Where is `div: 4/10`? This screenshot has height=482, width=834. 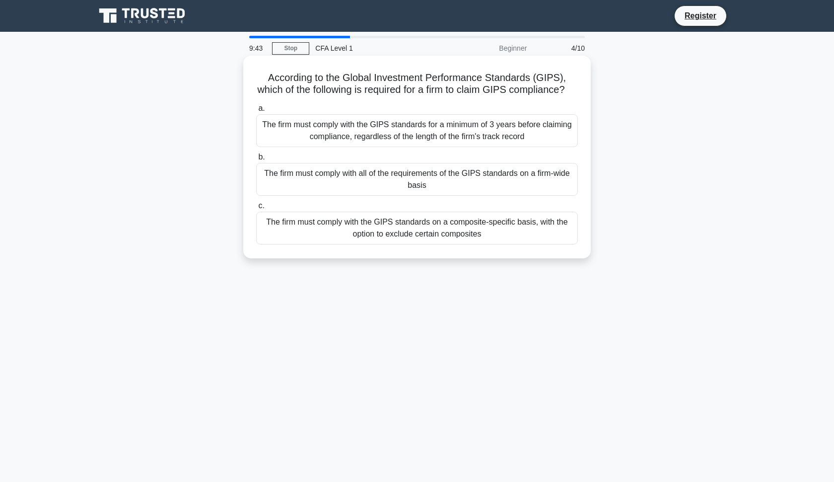 div: 4/10 is located at coordinates (562, 48).